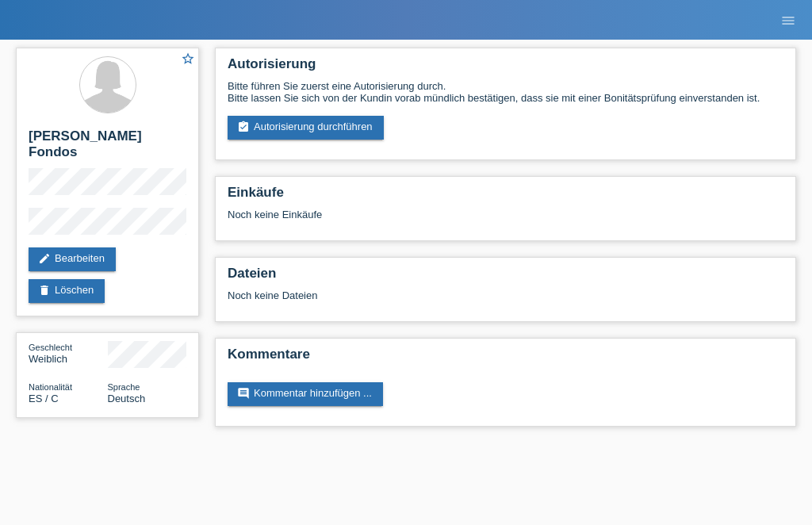  Describe the element at coordinates (124, 387) in the screenshot. I see `span: Sprache` at that location.